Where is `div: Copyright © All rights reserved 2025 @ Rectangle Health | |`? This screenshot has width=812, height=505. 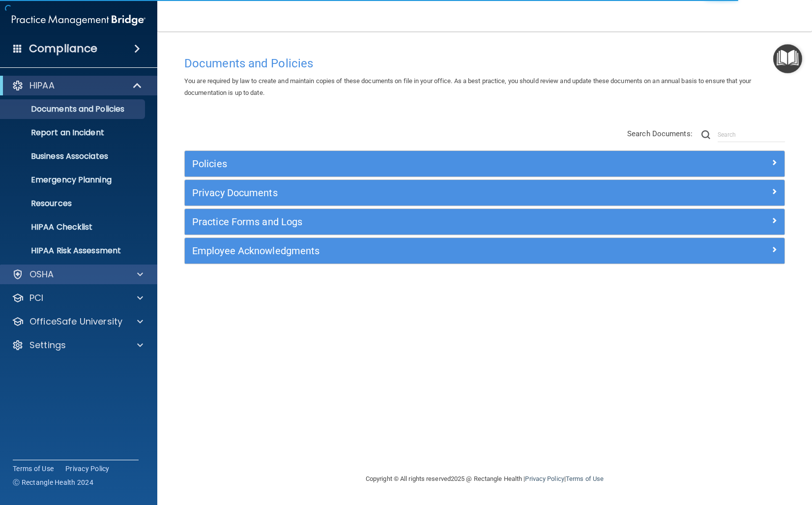 div: Copyright © All rights reserved 2025 @ Rectangle Health | | is located at coordinates (484, 479).